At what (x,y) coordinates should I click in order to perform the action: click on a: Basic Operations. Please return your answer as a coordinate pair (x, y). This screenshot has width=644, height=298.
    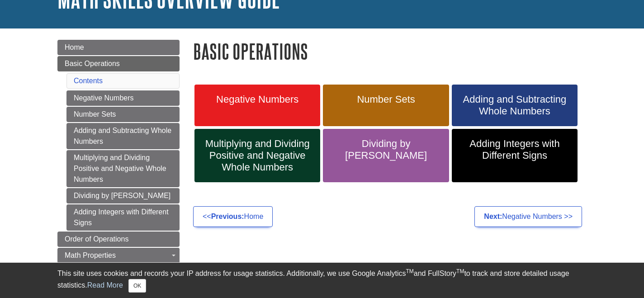
    Looking at the image, I should click on (119, 64).